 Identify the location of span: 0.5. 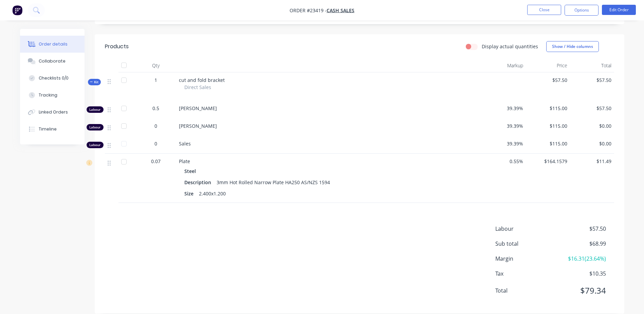
(156, 108).